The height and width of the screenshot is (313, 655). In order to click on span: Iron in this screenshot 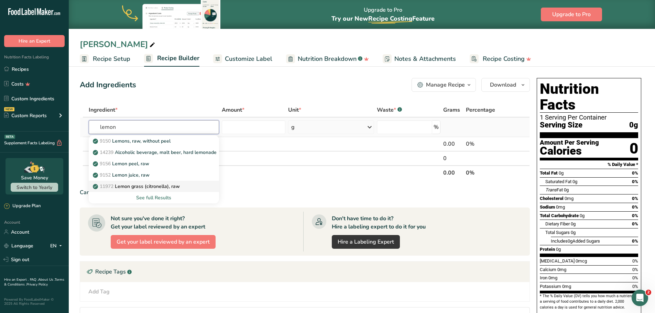, I will do `click(544, 278)`.